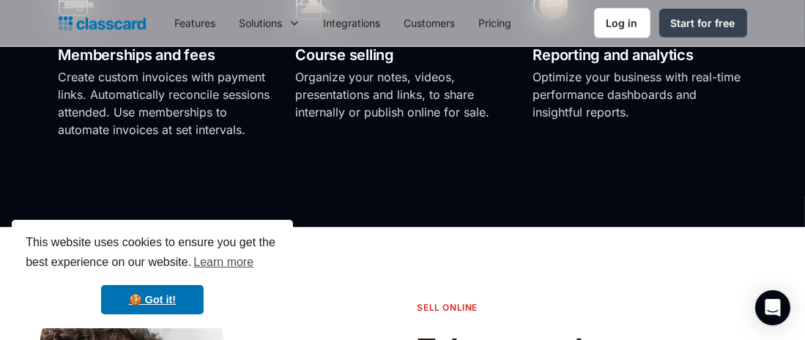 This screenshot has height=340, width=805. Describe the element at coordinates (640, 95) in the screenshot. I see `p: Optimize your business with real-time performance dashboards and insightful reports.` at that location.